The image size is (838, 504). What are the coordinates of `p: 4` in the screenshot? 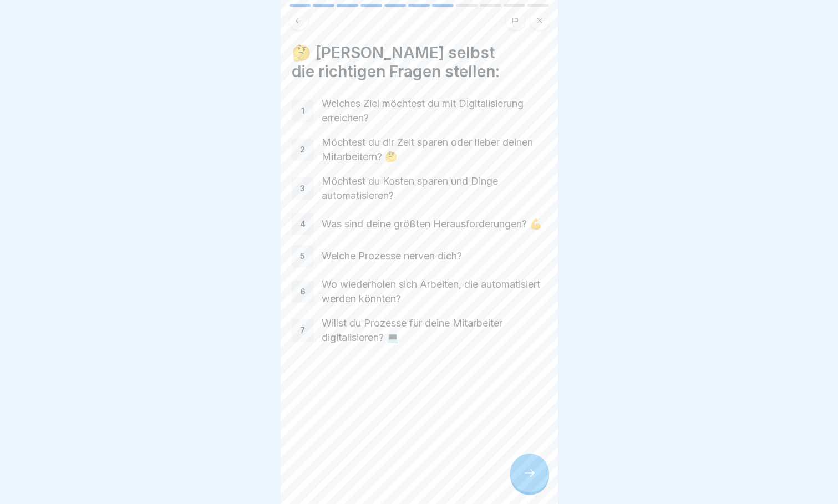 It's located at (303, 224).